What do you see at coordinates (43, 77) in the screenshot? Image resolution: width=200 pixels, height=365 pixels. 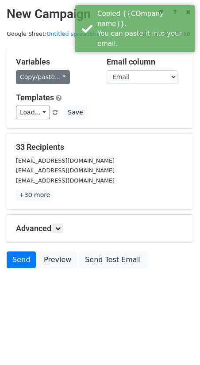 I see `a: Copy/paste...` at bounding box center [43, 77].